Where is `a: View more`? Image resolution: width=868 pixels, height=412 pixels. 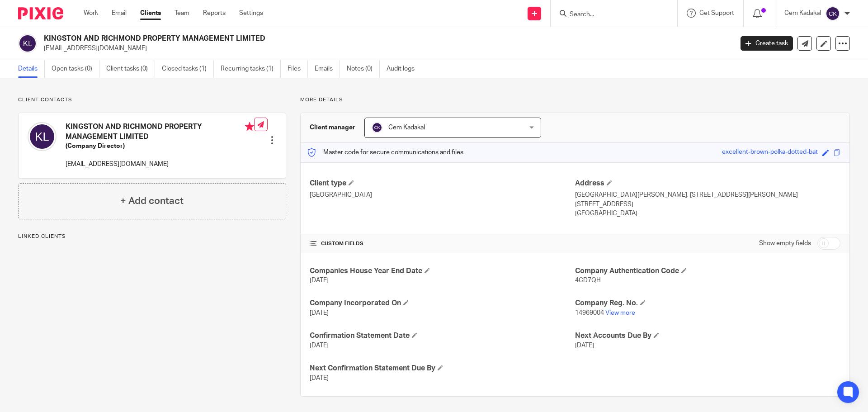 a: View more is located at coordinates (620, 313).